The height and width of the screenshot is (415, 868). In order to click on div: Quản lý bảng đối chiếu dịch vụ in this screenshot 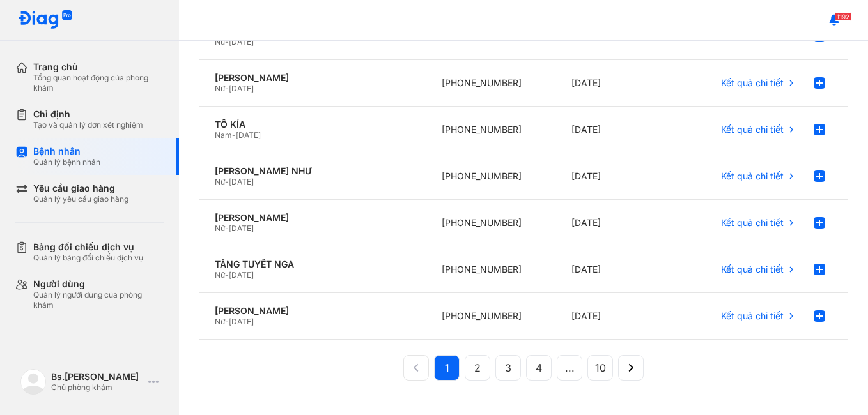, I will do `click(88, 258)`.